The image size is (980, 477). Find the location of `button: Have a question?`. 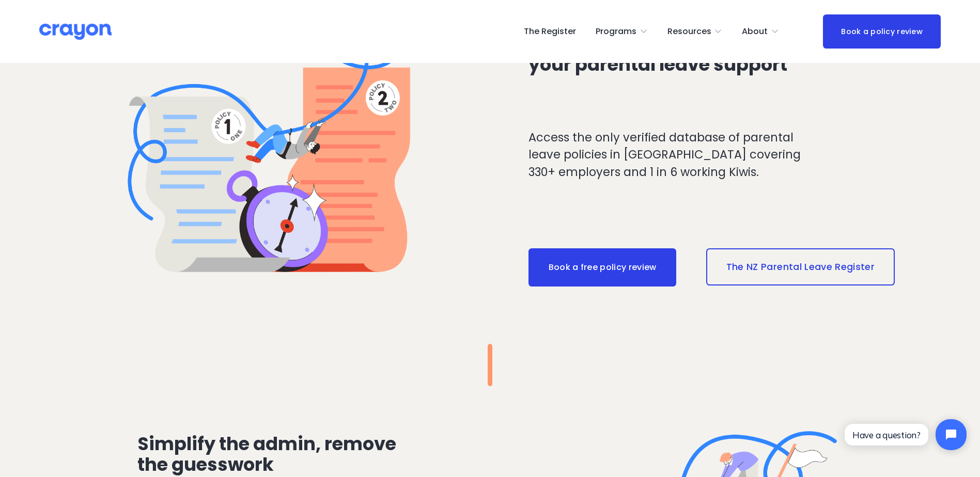

button: Have a question? is located at coordinates (50, 24).